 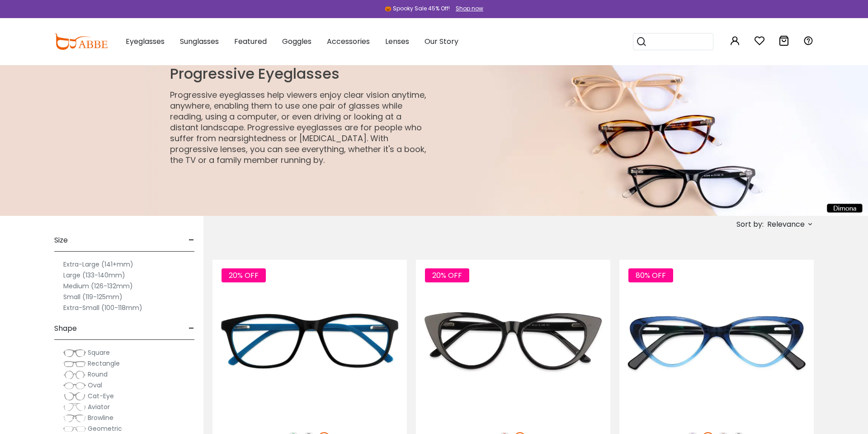 I want to click on span: Featured, so click(x=251, y=41).